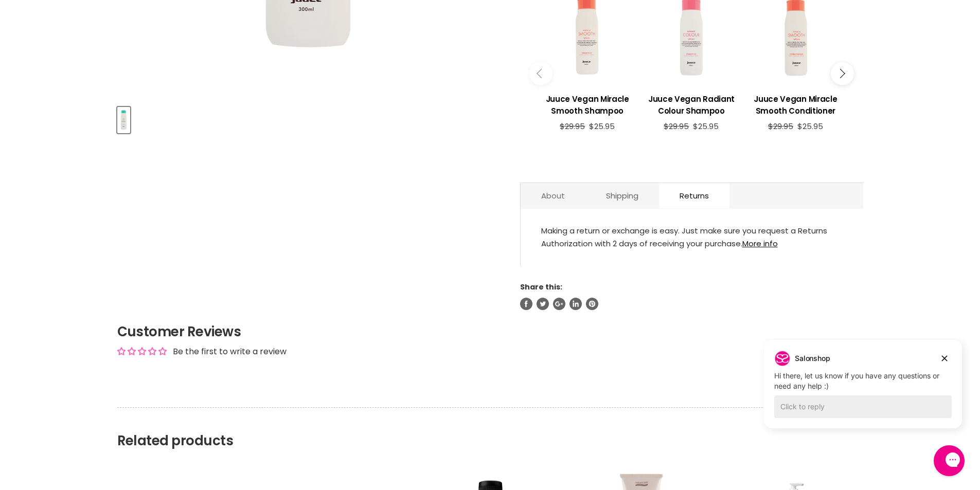 The image size is (980, 490). Describe the element at coordinates (541, 287) in the screenshot. I see `span: Share this:` at that location.